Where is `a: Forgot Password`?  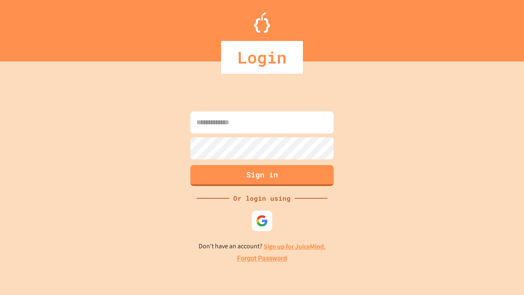 a: Forgot Password is located at coordinates (262, 258).